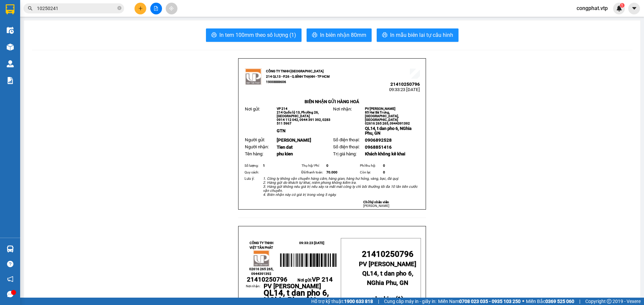  I want to click on span: Lưu ý:, so click(250, 179).